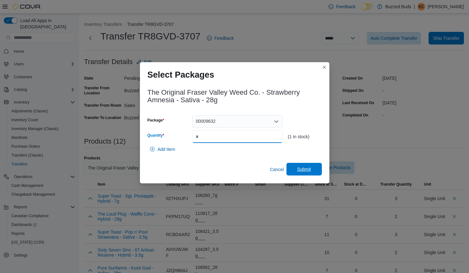  I want to click on h3: The Original Fraser Valley Weed Co. - Strawberry Amnesia - Sativa - 28g, so click(235, 96).